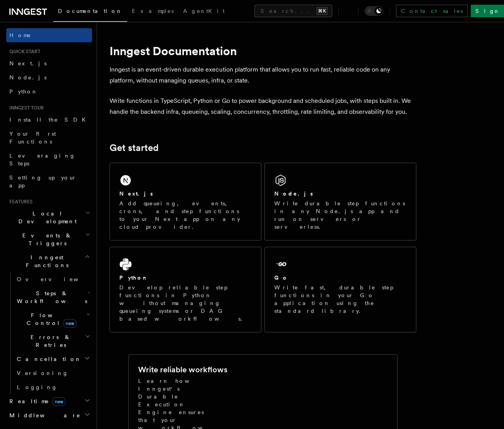  What do you see at coordinates (183, 370) in the screenshot?
I see `h2: Write reliable workflows` at bounding box center [183, 370].